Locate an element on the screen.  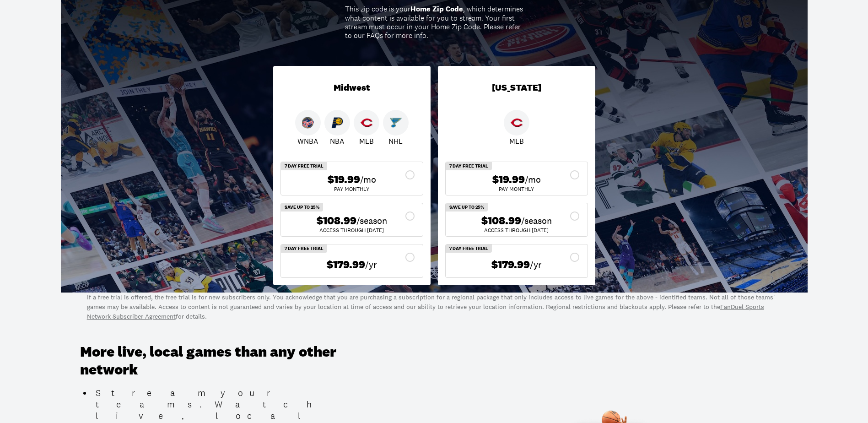
div: Midwest is located at coordinates (352, 88).